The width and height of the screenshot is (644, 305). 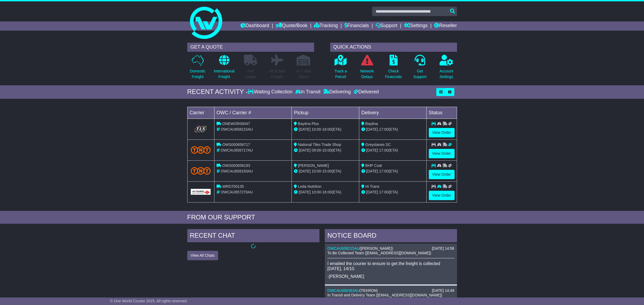 What do you see at coordinates (393, 68) in the screenshot?
I see `a: CheckFinancials` at bounding box center [393, 68].